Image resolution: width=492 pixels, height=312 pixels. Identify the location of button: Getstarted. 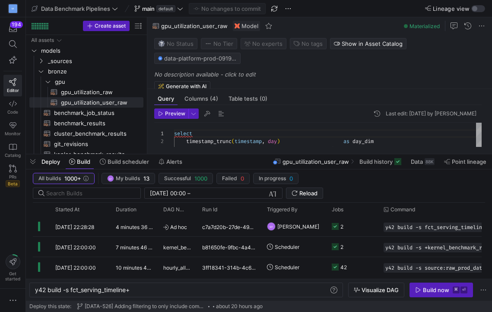
(13, 268).